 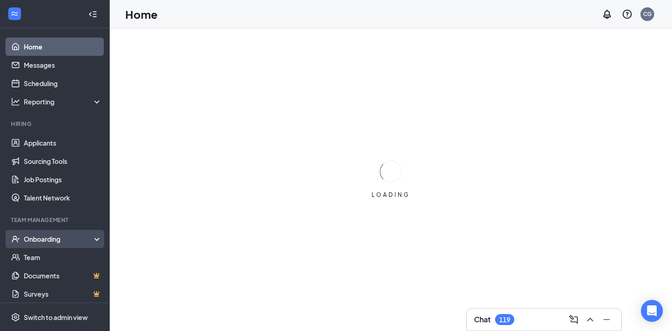 I want to click on div: Team Management, so click(x=55, y=219).